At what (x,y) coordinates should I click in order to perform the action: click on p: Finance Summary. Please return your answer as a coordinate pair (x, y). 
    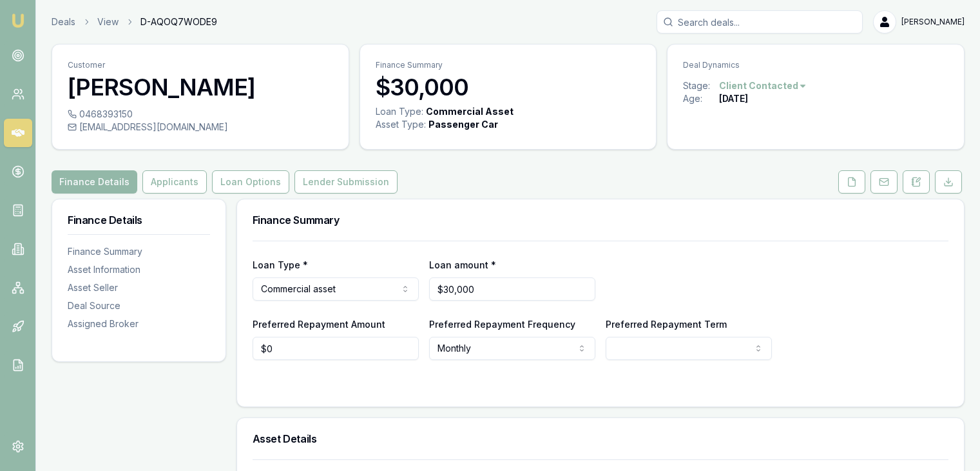
    Looking at the image, I should click on (508, 65).